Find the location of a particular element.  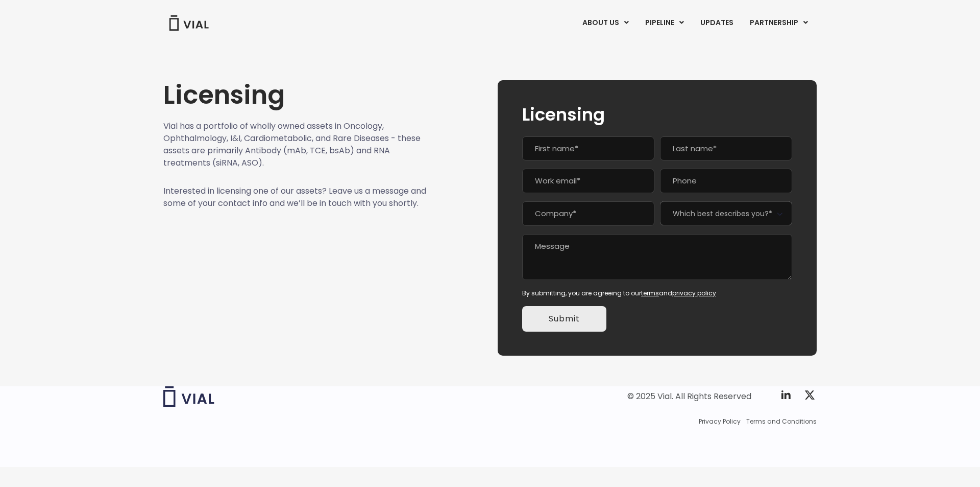

a: Terms and Conditions is located at coordinates (782, 422).